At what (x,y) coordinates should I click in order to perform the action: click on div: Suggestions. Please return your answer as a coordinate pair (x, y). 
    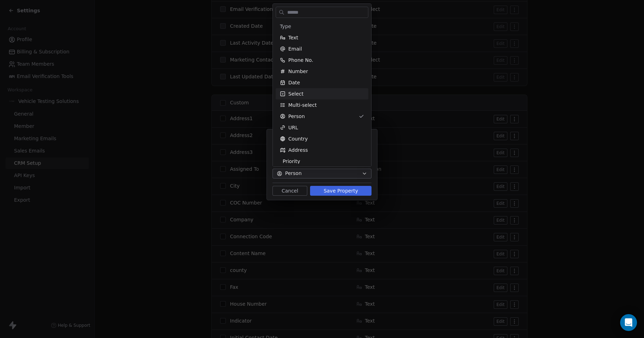
    Looking at the image, I should click on (322, 94).